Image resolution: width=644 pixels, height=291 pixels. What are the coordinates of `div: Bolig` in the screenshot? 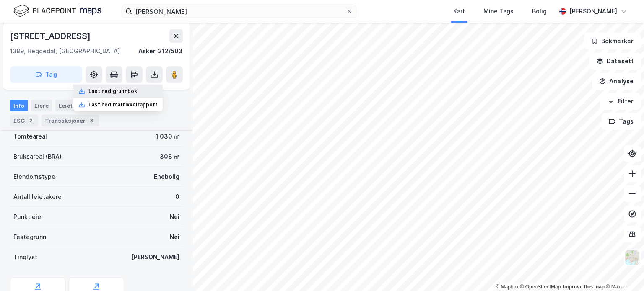 It's located at (539, 11).